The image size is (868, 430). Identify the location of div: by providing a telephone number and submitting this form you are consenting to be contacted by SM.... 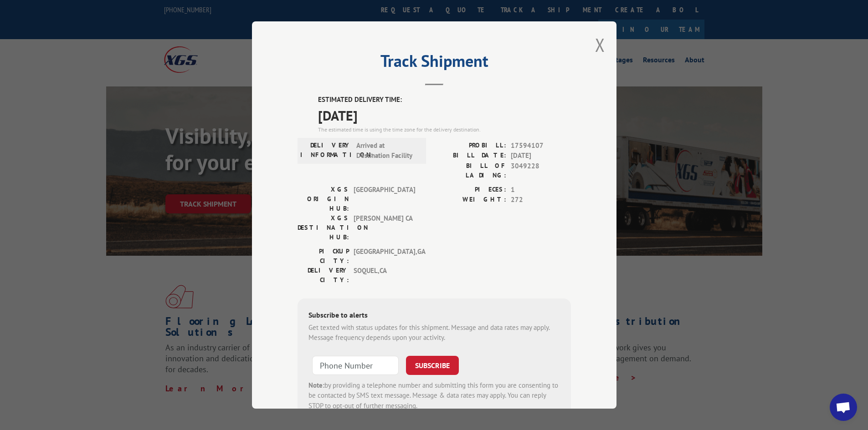
(434, 396).